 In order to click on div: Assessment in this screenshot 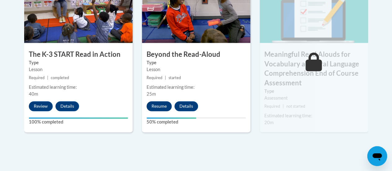, I will do `click(314, 98)`.